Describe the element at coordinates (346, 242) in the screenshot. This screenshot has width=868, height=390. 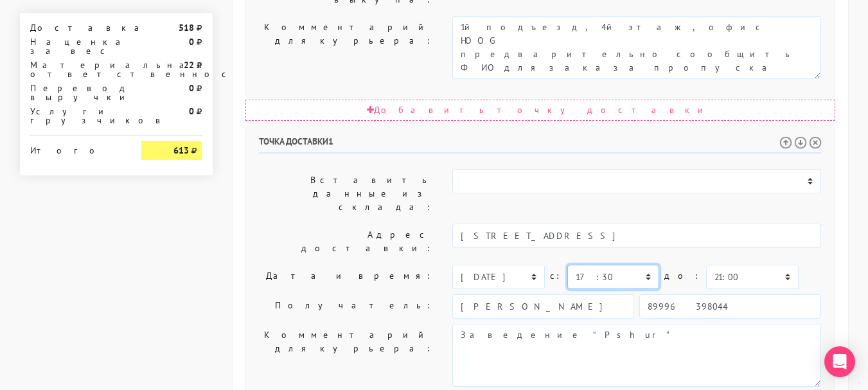
I see `label: Адрес доставки:` at that location.